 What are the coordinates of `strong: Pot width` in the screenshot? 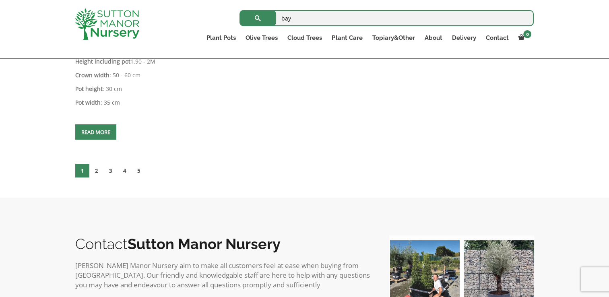 It's located at (88, 102).